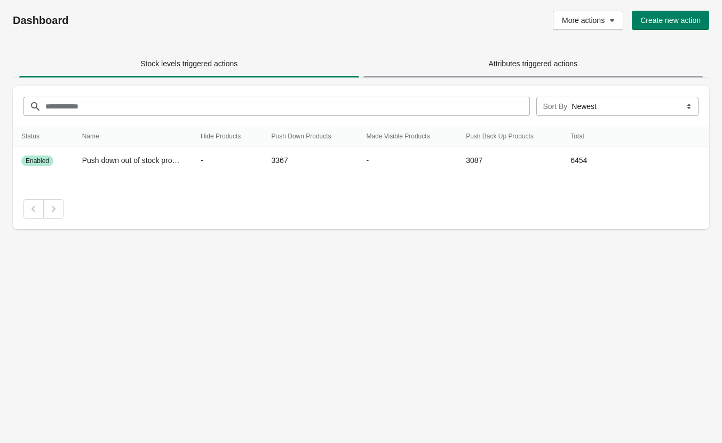  What do you see at coordinates (671, 20) in the screenshot?
I see `span: Create new action` at bounding box center [671, 20].